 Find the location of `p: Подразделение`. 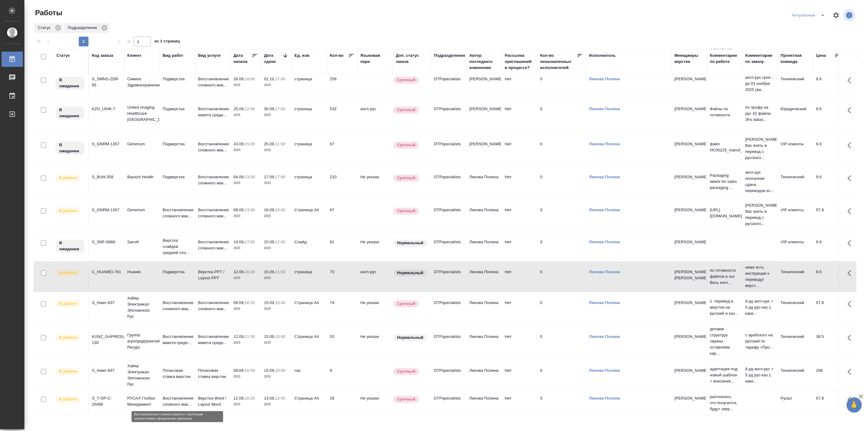

p: Подразделение is located at coordinates (84, 28).